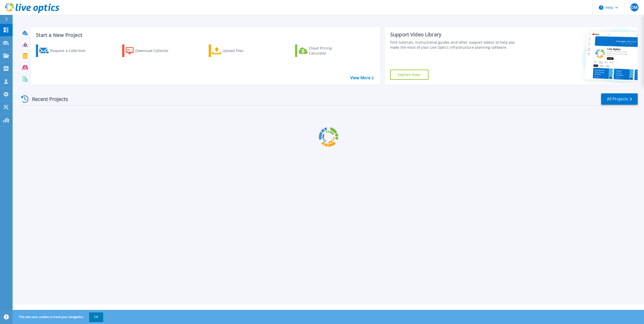 This screenshot has height=324, width=644. What do you see at coordinates (455, 34) in the screenshot?
I see `div: Support Video Library` at bounding box center [455, 34].